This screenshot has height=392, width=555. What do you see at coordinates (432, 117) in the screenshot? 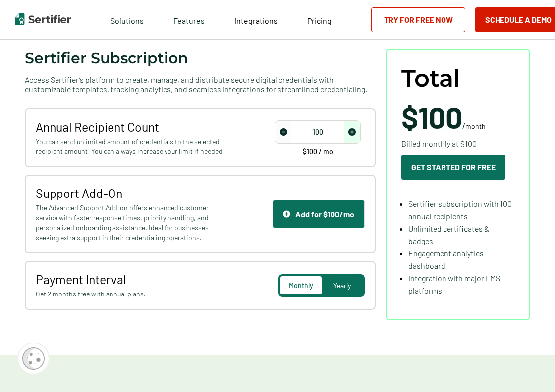
I see `span: $100` at bounding box center [432, 117].